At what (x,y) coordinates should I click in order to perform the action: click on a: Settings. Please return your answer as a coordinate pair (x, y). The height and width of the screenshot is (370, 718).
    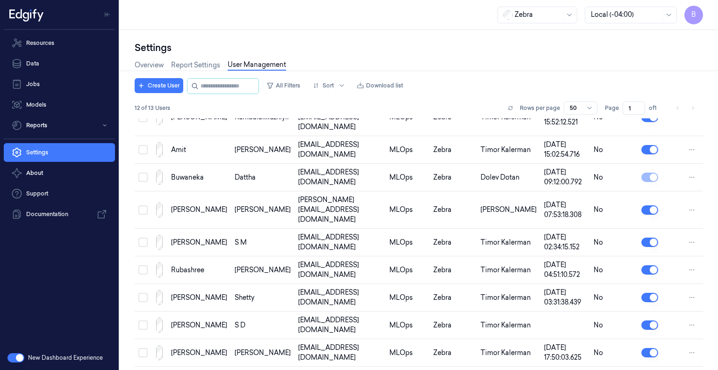
    Looking at the image, I should click on (59, 152).